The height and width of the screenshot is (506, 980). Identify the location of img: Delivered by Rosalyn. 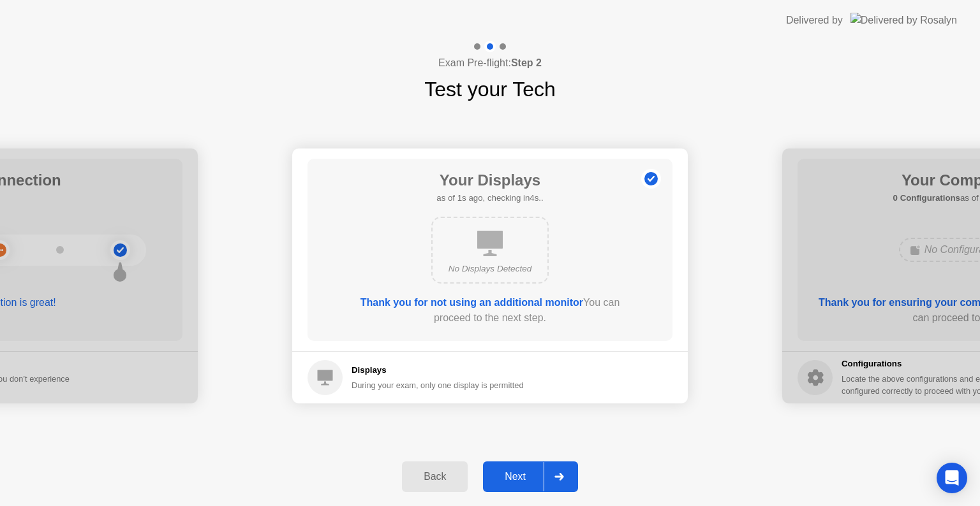
(903, 20).